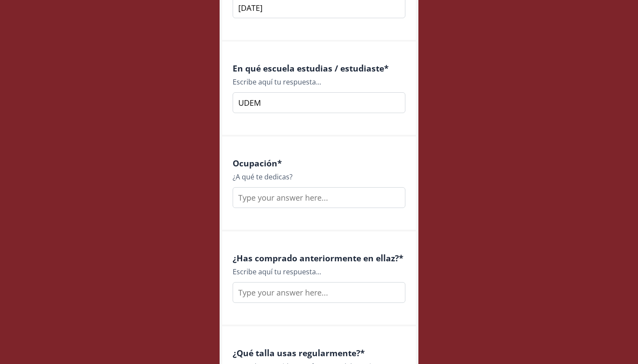 This screenshot has height=364, width=638. Describe the element at coordinates (319, 258) in the screenshot. I see `h4: ¿Has comprado anteriormente en ellaz? *` at that location.